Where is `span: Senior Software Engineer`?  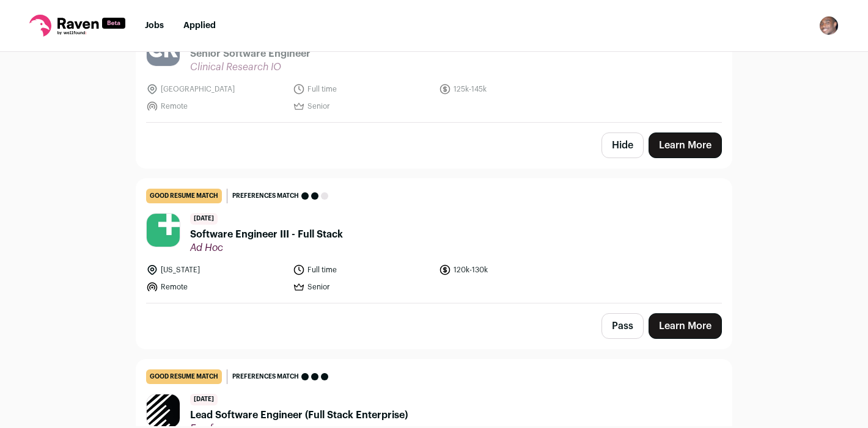
span: Senior Software Engineer is located at coordinates (250, 54).